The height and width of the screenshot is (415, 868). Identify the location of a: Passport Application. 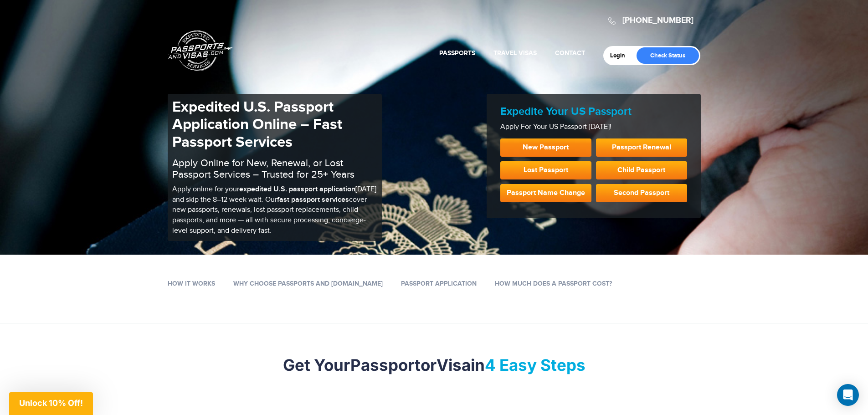
(439, 283).